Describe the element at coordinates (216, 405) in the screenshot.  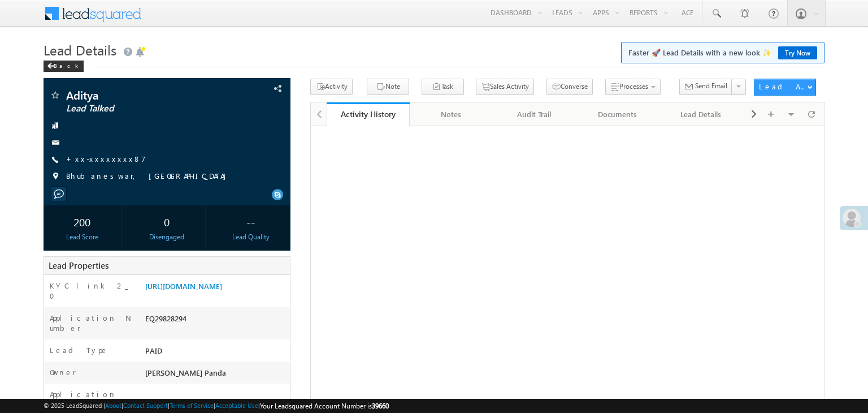
I see `span: © 2025 LeadSquared | | | | |` at that location.